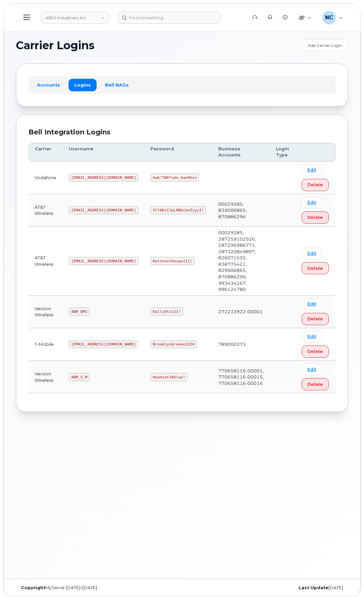 The image size is (364, 597). What do you see at coordinates (241, 261) in the screenshot?
I see `td: 00029285, 287259102926, 287296986771, 287320849897, 826071505, 838775421, 839006865, 870886296, 9...` at bounding box center [241, 261].